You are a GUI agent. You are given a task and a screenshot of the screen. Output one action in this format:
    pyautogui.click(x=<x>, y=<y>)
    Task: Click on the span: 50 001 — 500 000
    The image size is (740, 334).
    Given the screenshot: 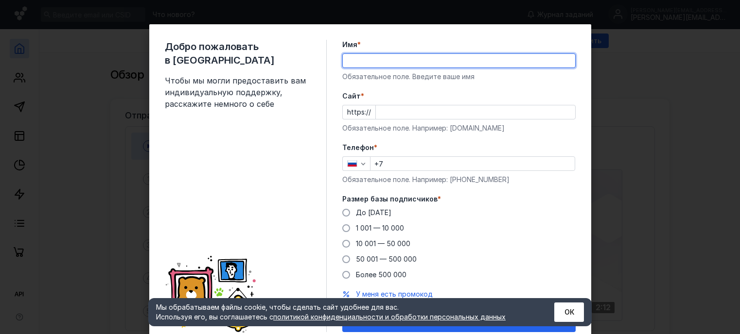 What is the action you would take?
    pyautogui.click(x=386, y=259)
    